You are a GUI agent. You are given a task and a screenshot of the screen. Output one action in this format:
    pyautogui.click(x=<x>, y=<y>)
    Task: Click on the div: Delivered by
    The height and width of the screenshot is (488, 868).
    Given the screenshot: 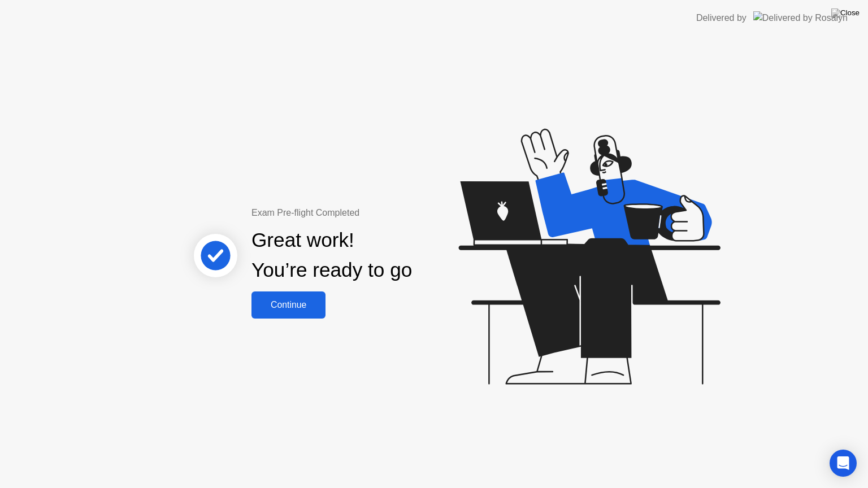 What is the action you would take?
    pyautogui.click(x=721, y=18)
    